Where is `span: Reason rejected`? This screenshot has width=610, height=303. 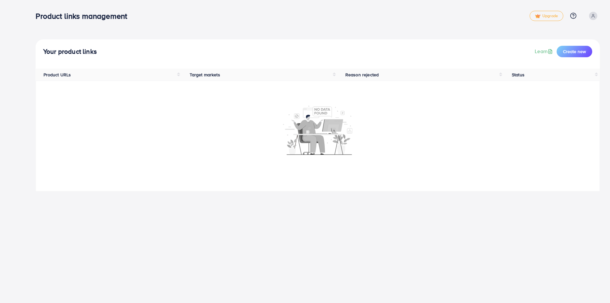
span: Reason rejected is located at coordinates (362, 75).